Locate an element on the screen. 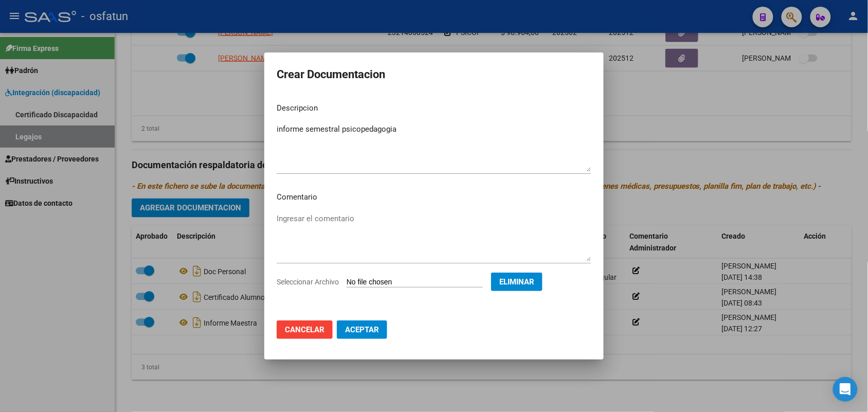 The image size is (868, 412). span: Eliminar is located at coordinates (517, 281).